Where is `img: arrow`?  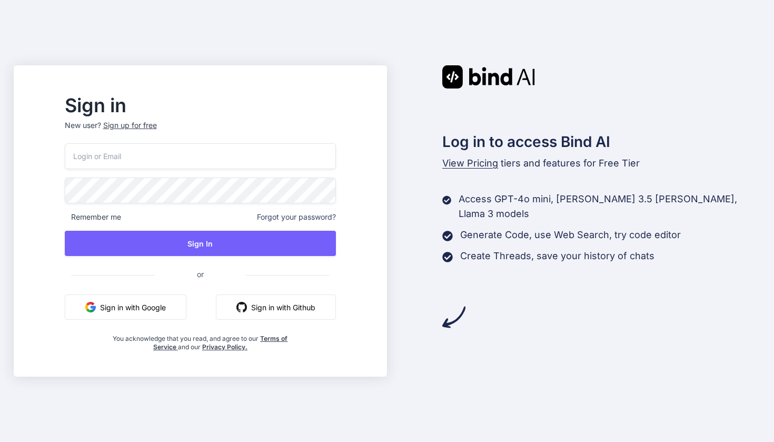
img: arrow is located at coordinates (454, 317).